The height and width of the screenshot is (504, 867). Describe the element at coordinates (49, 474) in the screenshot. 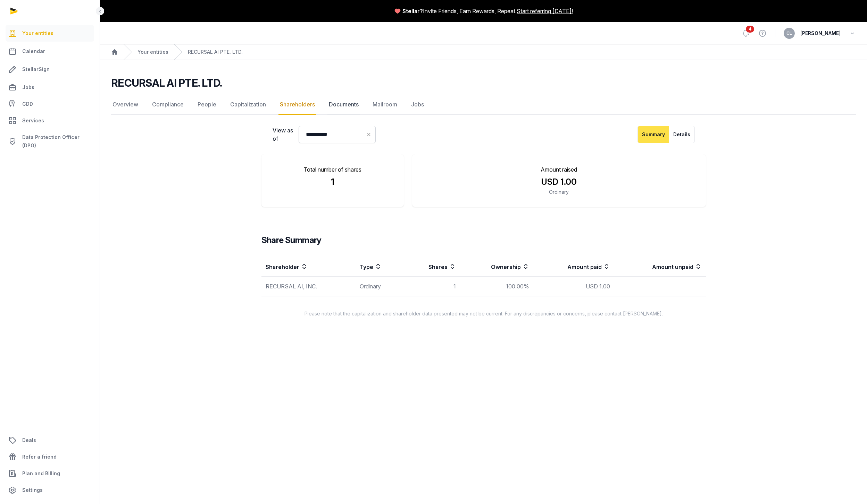

I see `a: Plan and Billing` at that location.